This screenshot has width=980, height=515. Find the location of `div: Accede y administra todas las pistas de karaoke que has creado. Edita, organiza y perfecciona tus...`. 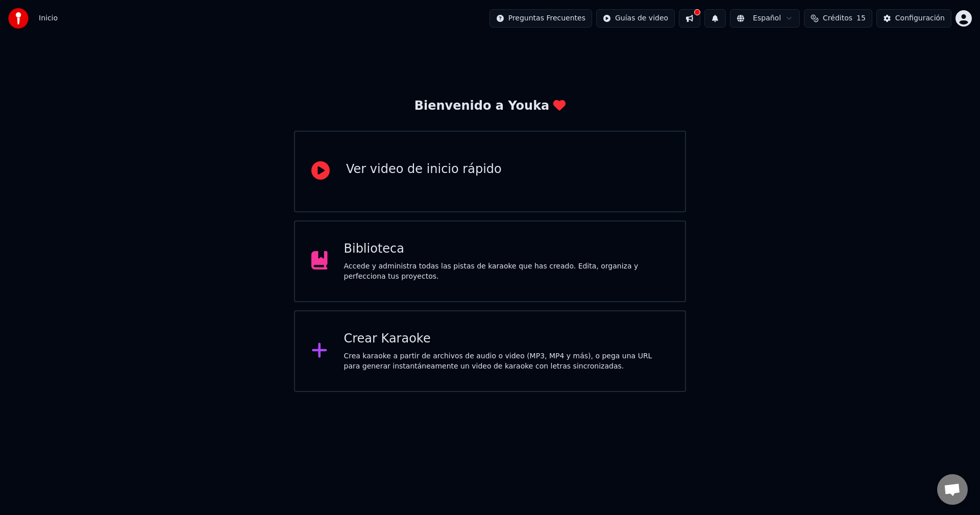

div: Accede y administra todas las pistas de karaoke que has creado. Edita, organiza y perfecciona tus... is located at coordinates (506, 271).